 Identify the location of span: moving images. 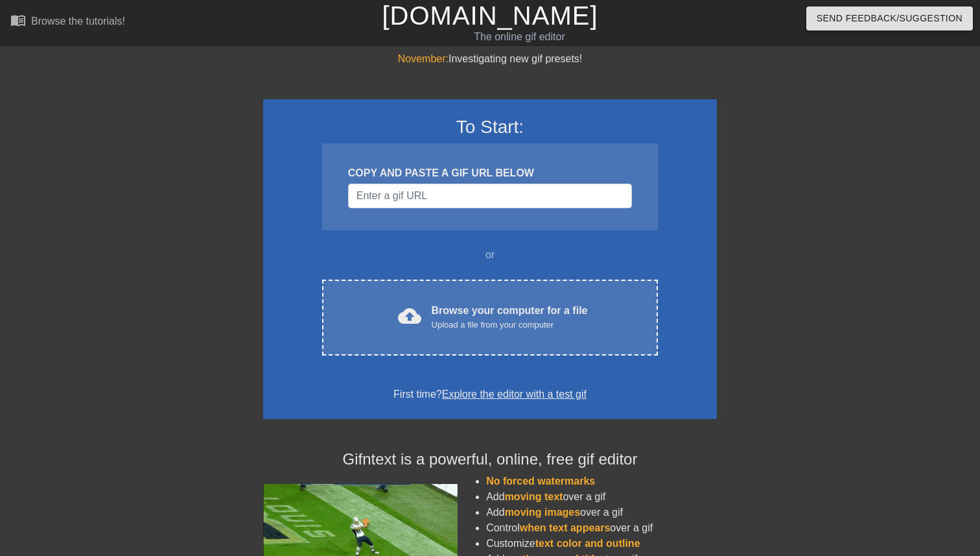
(542, 512).